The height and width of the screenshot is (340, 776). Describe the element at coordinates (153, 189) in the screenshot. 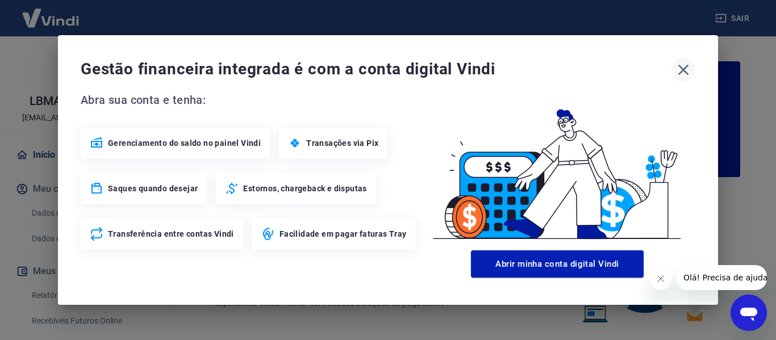

I see `span: Saques quando desejar` at that location.